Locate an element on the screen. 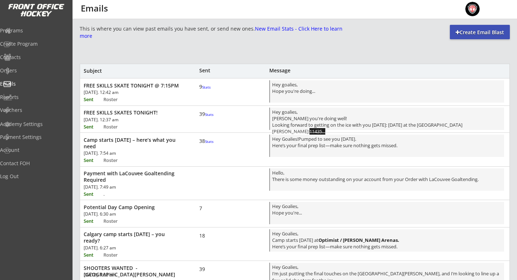  div: Hey goalies, Hope you're doing... is located at coordinates (387, 92).